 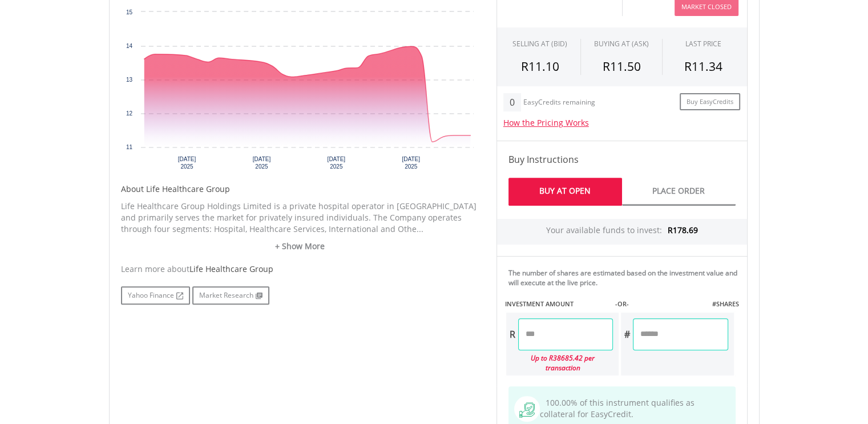 What do you see at coordinates (539, 304) in the screenshot?
I see `label: INVESTMENT AMOUNT` at bounding box center [539, 304].